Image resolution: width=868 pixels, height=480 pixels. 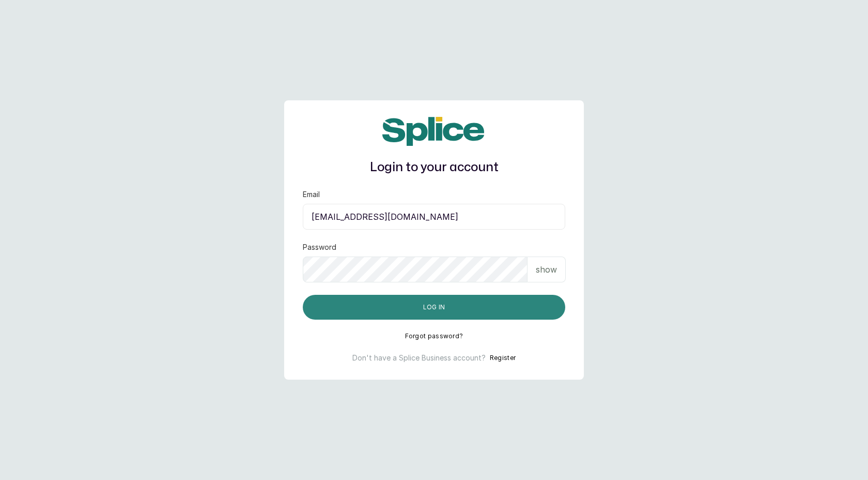 What do you see at coordinates (419, 358) in the screenshot?
I see `p: Don't have a Splice Business account?` at bounding box center [419, 358].